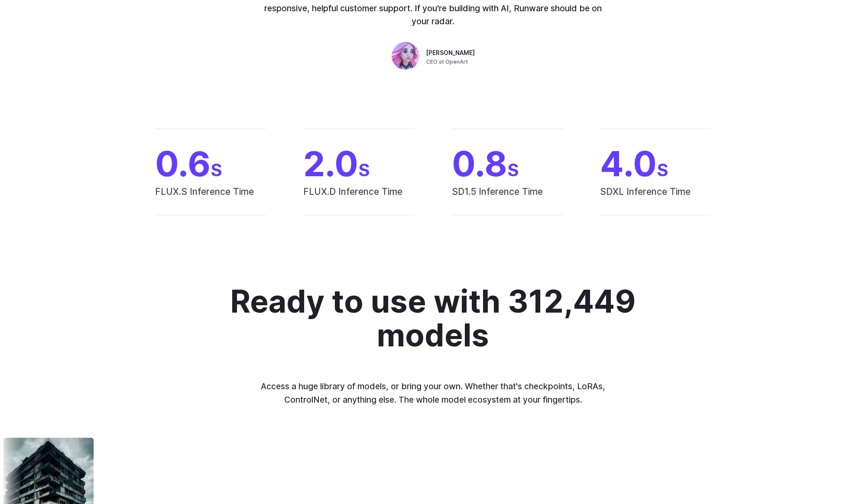 The width and height of the screenshot is (866, 504). Describe the element at coordinates (433, 318) in the screenshot. I see `h2: Ready to use with 312,449 models` at that location.